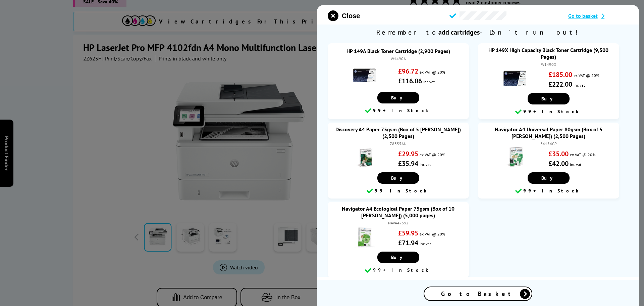 The width and height of the screenshot is (644, 306). What do you see at coordinates (398, 58) in the screenshot?
I see `div: W1490A` at bounding box center [398, 58].